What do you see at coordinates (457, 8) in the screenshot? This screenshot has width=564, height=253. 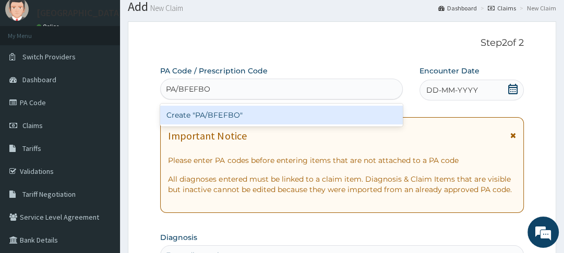 I see `a: Dashboard` at bounding box center [457, 8].